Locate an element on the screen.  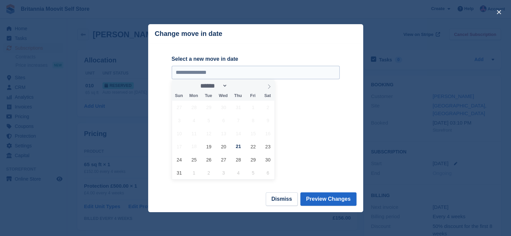
span: July 31, 2025 is located at coordinates (238, 107).